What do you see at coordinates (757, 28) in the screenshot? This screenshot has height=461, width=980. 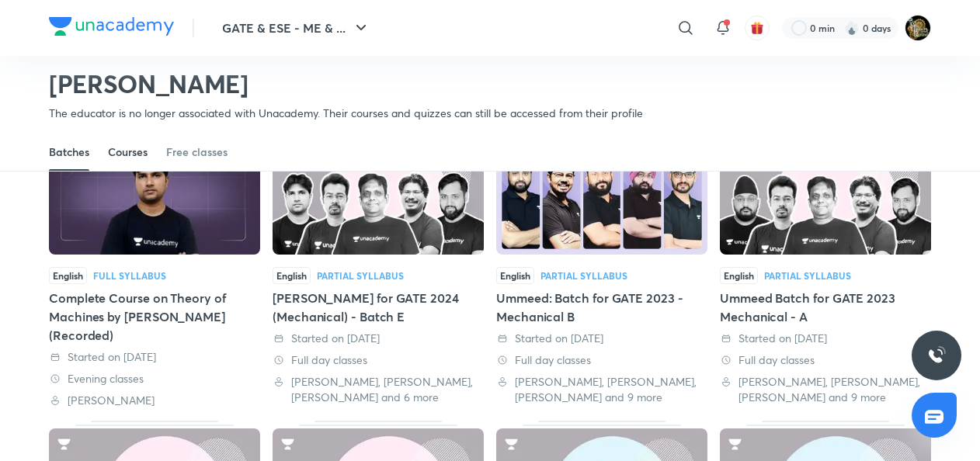 I see `img: avatar` at bounding box center [757, 28].